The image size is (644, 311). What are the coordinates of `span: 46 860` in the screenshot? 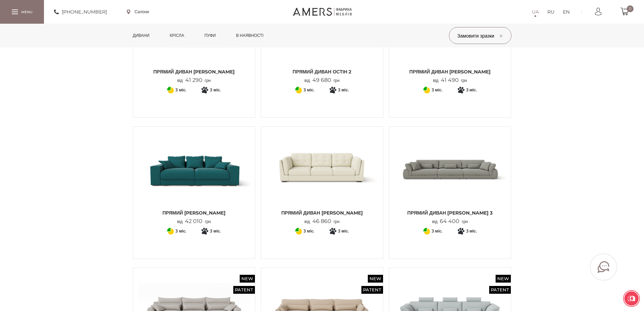 It's located at (322, 221).